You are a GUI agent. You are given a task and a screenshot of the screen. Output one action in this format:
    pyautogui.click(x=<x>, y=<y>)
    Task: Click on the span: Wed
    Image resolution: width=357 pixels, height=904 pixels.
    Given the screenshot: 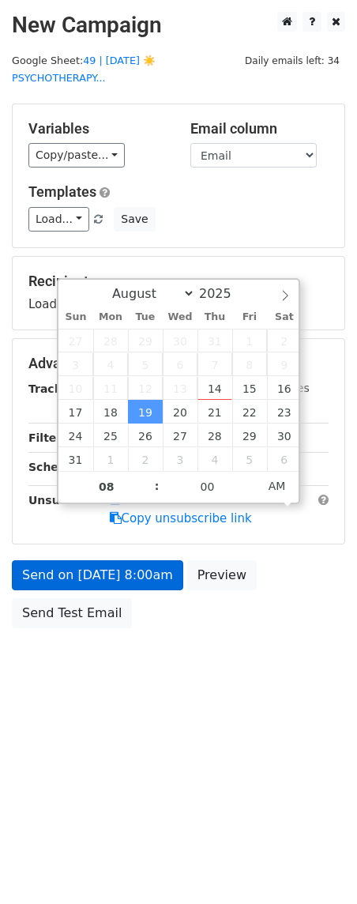 What is the action you would take?
    pyautogui.click(x=180, y=317)
    